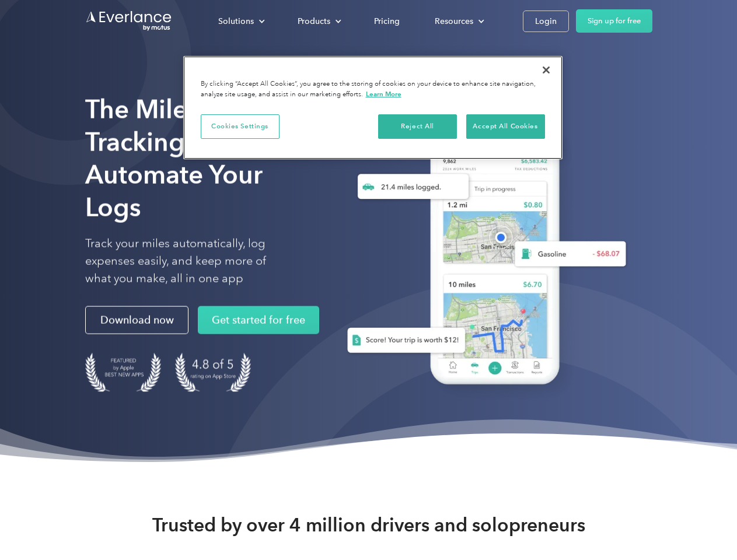 The width and height of the screenshot is (737, 560). What do you see at coordinates (136, 320) in the screenshot?
I see `a: Download now` at bounding box center [136, 320].